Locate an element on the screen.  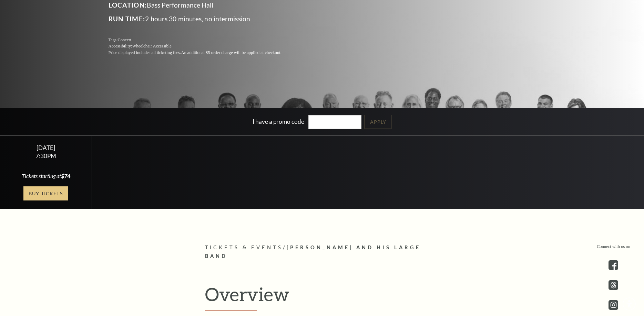
span: An additional $5 order charge will be applied at checkout. is located at coordinates (231, 53).